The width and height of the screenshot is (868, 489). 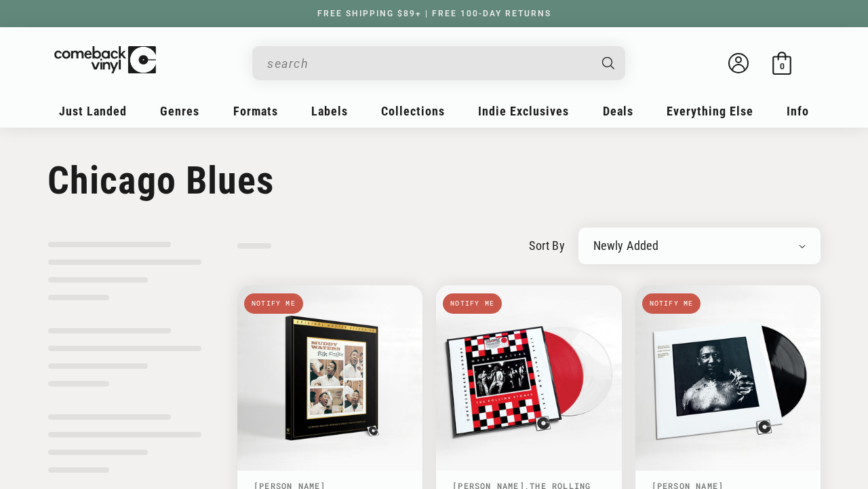 I want to click on span: Everything Else, so click(x=710, y=110).